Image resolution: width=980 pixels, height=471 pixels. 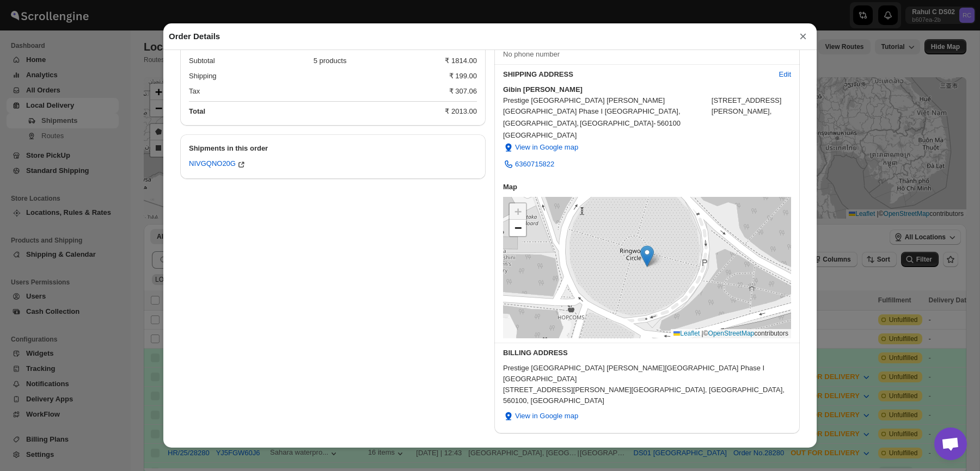 I want to click on div: ₹ 199.00, so click(x=463, y=76).